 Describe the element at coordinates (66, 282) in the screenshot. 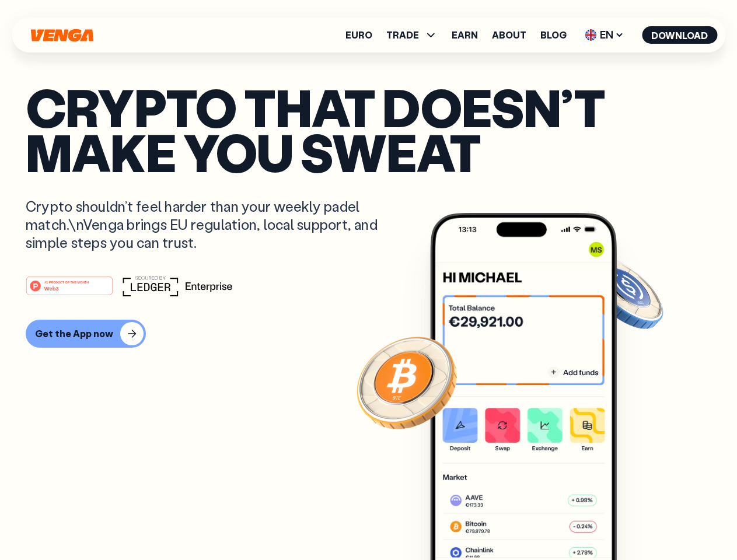

I see `tspan: #1 PRODUCT OF THE MONTH` at that location.